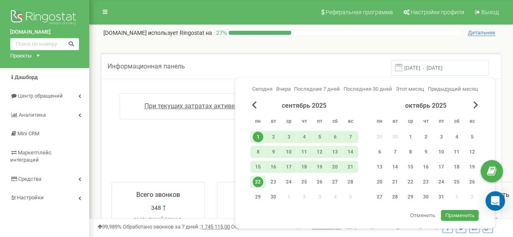 The image size is (513, 237). What do you see at coordinates (289, 182) in the screenshot?
I see `div: 24` at bounding box center [289, 182].